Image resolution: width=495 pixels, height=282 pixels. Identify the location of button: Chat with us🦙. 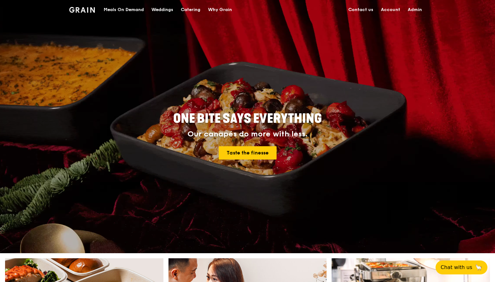
(461, 267).